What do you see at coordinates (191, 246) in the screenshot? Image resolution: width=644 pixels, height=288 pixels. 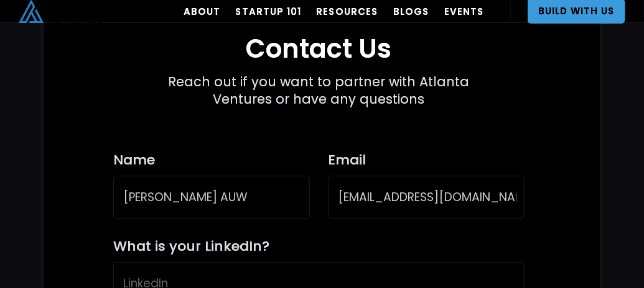 I see `label: What is your LinkedIn?` at bounding box center [191, 246].